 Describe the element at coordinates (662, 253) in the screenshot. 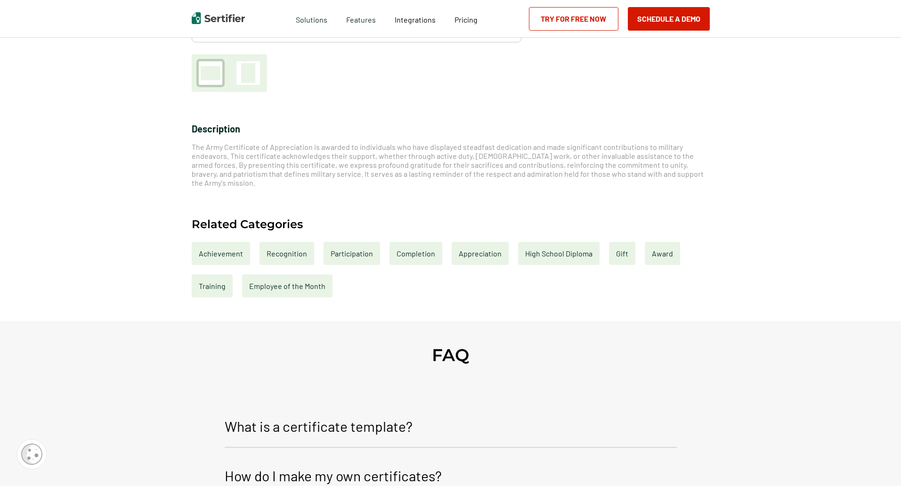

I see `a: Award` at that location.